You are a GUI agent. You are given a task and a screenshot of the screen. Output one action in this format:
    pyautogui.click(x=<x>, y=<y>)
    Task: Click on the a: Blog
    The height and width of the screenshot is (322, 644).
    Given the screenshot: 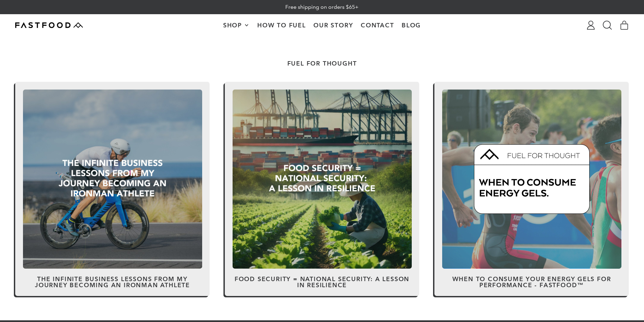 What is the action you would take?
    pyautogui.click(x=411, y=25)
    